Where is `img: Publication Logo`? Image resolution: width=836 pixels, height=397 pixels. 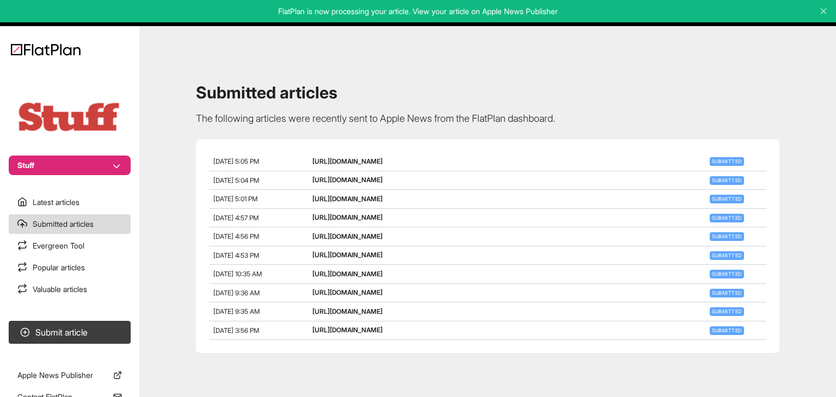 img: Publication Logo is located at coordinates (70, 117).